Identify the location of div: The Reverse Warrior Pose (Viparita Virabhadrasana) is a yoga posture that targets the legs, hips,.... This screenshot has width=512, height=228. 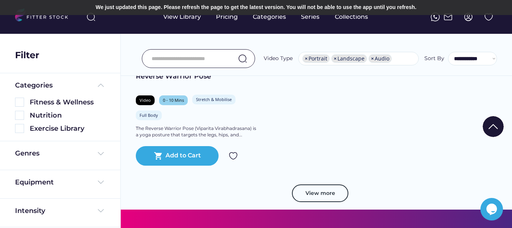
(196, 132).